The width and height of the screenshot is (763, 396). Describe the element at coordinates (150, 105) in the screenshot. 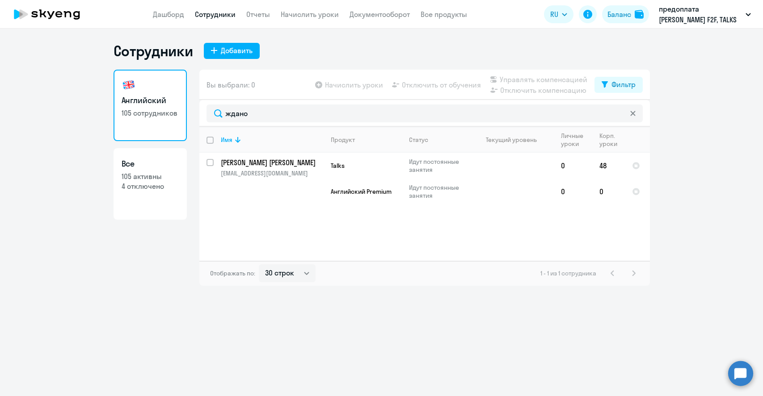

I see `a: Английский105 сотрудников` at that location.